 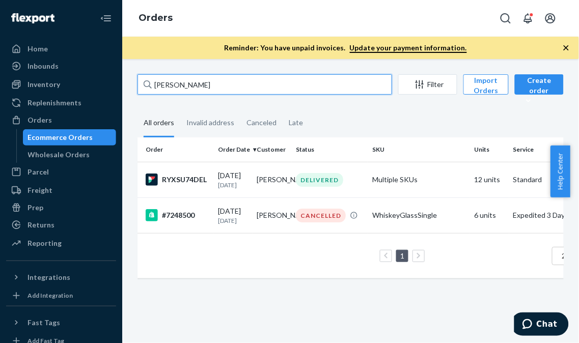 What do you see at coordinates (560, 172) in the screenshot?
I see `button: Help Center` at bounding box center [560, 172].